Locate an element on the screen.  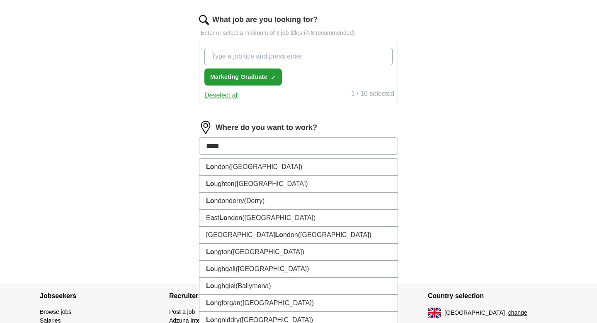
li: ughgall is located at coordinates (299, 269).